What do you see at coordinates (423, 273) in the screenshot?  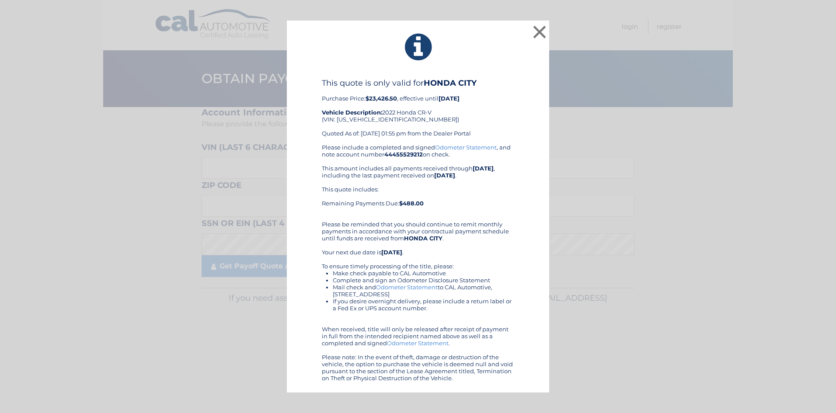 I see `li: Make check payable to CAL Automotive` at bounding box center [423, 273].